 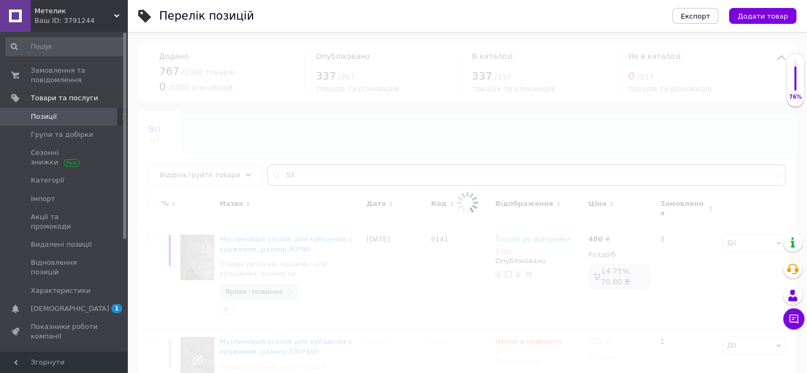 I want to click on span: Метелик, so click(x=74, y=11).